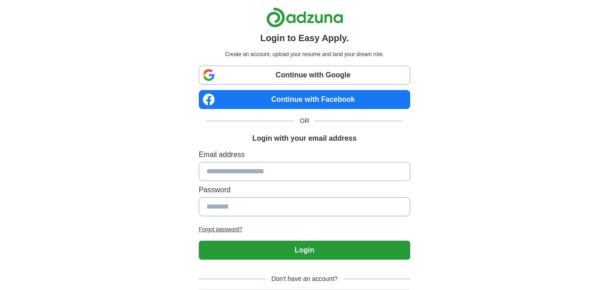 The image size is (609, 290). What do you see at coordinates (304, 229) in the screenshot?
I see `h2: Forgot password?` at bounding box center [304, 229].